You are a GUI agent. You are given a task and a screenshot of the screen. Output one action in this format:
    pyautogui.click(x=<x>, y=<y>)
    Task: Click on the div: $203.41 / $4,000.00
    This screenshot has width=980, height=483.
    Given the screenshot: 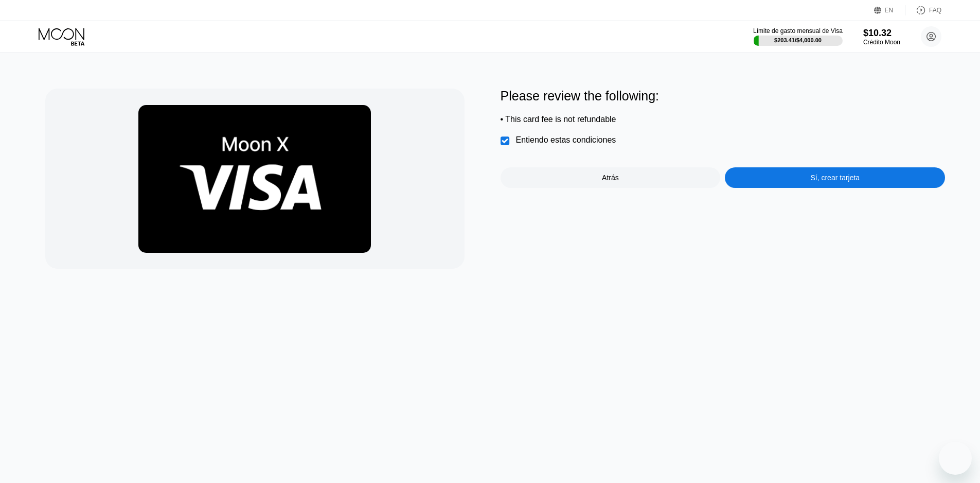 What is the action you would take?
    pyautogui.click(x=798, y=40)
    